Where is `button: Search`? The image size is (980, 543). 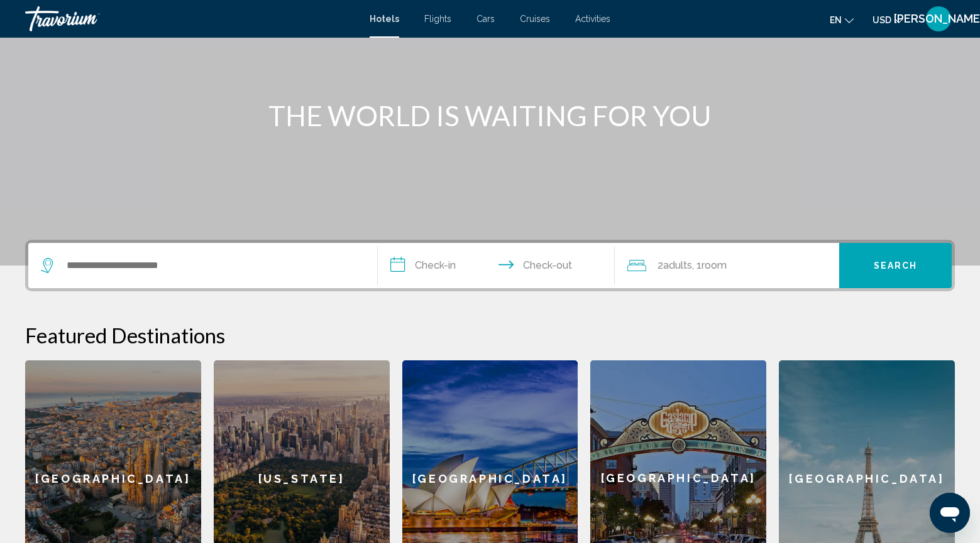
button: Search is located at coordinates (895, 265).